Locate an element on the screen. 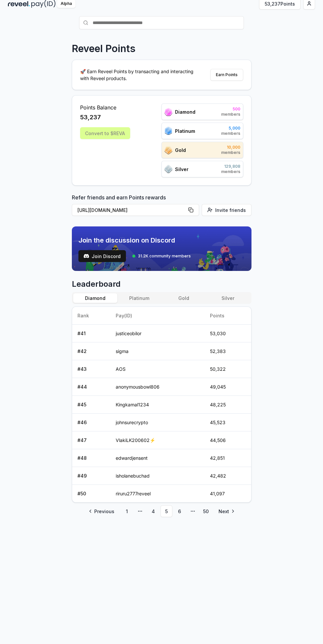 The image size is (323, 644). th: Rank is located at coordinates (91, 315).